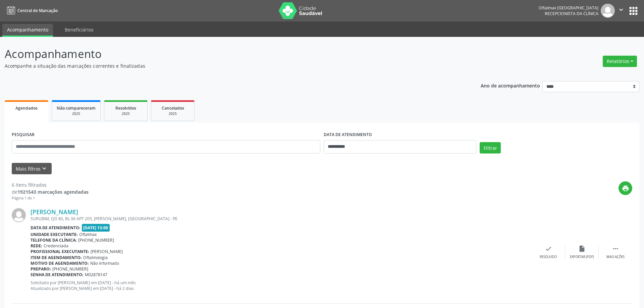 This screenshot has width=644, height=308. Describe the element at coordinates (633, 11) in the screenshot. I see `button: apps` at that location.